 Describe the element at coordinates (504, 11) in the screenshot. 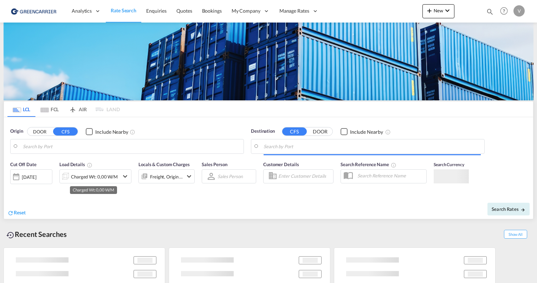

I see `span: Help` at that location.